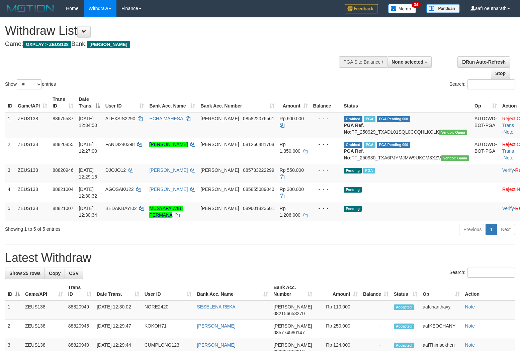  I want to click on td: Rp 110,000, so click(338, 310).